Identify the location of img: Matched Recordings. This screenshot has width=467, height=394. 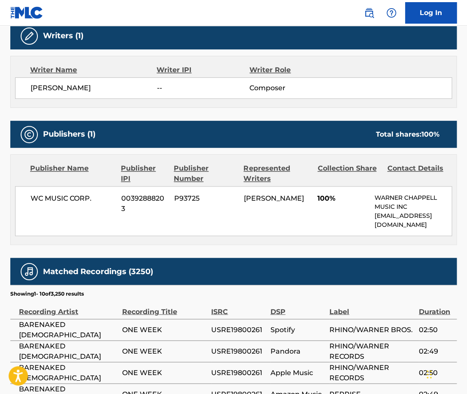
(29, 272).